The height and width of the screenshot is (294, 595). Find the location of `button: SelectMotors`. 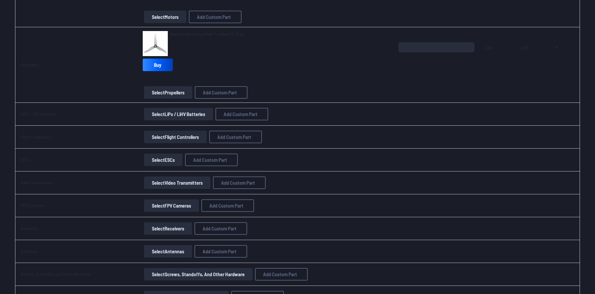

button: SelectMotors is located at coordinates (165, 17).